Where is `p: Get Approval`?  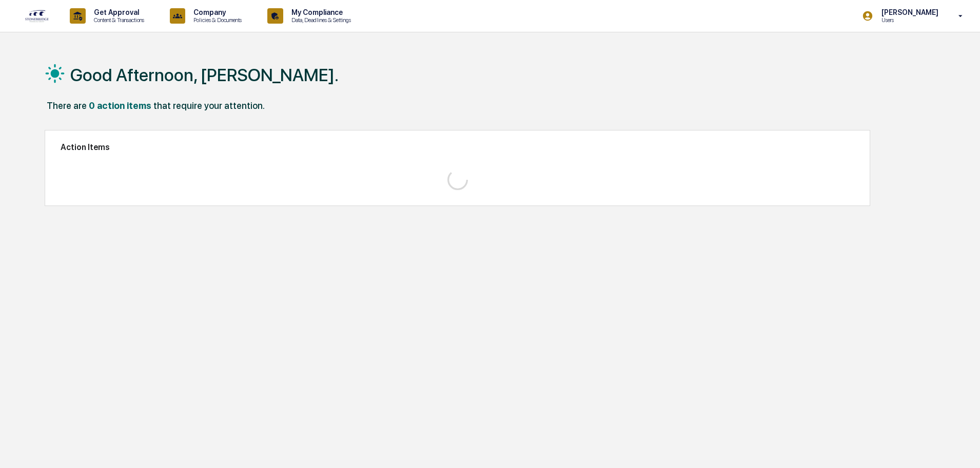 p: Get Approval is located at coordinates (117, 12).